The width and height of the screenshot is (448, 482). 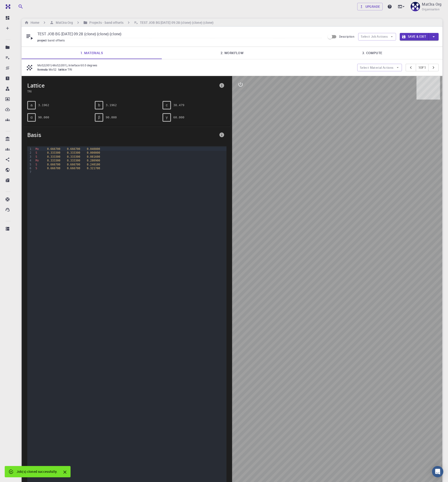 I want to click on span: 0.280900, so click(x=93, y=161).